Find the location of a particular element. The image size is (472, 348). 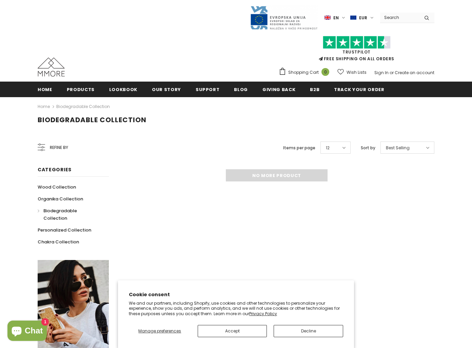

a: Blog is located at coordinates (241, 89).